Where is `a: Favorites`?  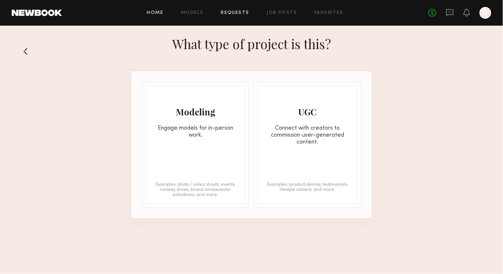
a: Favorites is located at coordinates (329, 13).